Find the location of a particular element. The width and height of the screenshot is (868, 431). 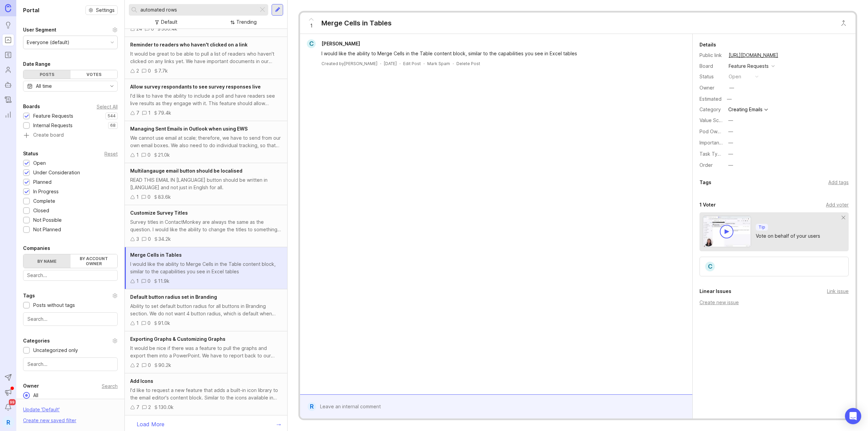

div: I'd like to request a new feature that adds a built-in icon library to the email editor's content... is located at coordinates (206, 394).